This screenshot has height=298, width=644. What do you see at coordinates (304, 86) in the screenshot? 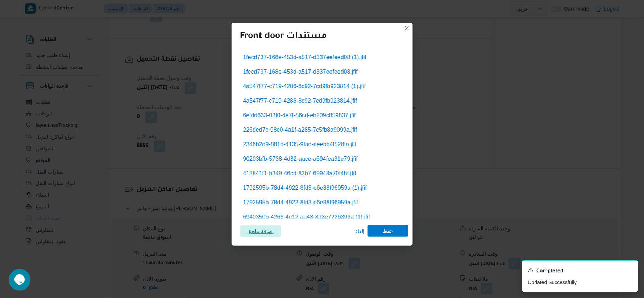
I see `span: 4a547f77-c719-4286-8c92-7cd9fb923814 (1).jfif` at bounding box center [304, 86].